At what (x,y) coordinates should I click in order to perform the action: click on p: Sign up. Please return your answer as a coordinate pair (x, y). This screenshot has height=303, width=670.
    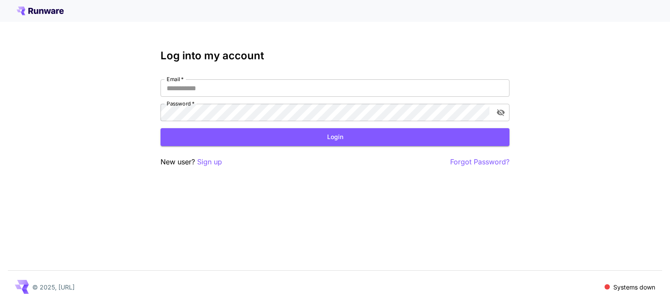
    Looking at the image, I should click on (209, 162).